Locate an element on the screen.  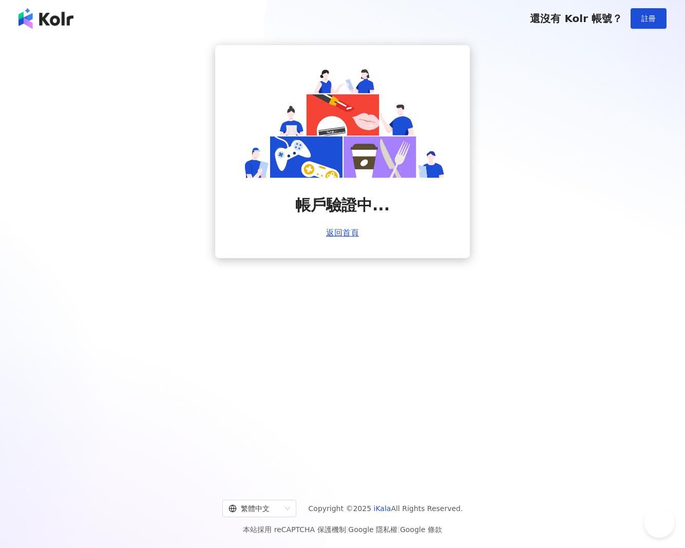
img: account is verifying is located at coordinates (342, 122).